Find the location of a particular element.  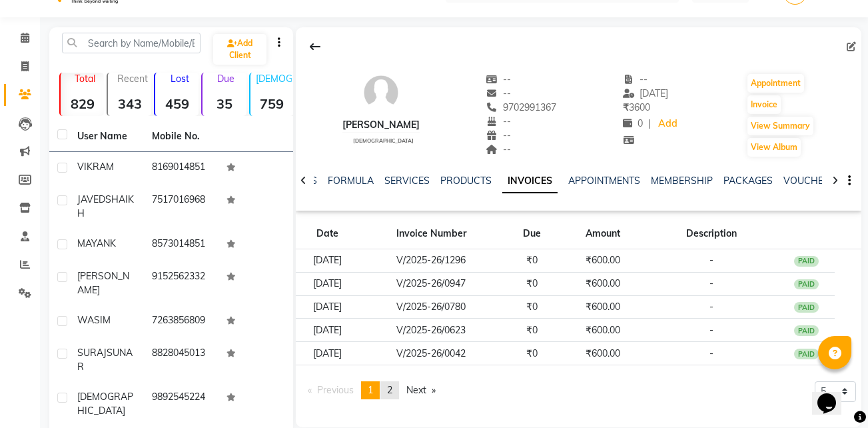

a: FORMULA is located at coordinates (350, 181).